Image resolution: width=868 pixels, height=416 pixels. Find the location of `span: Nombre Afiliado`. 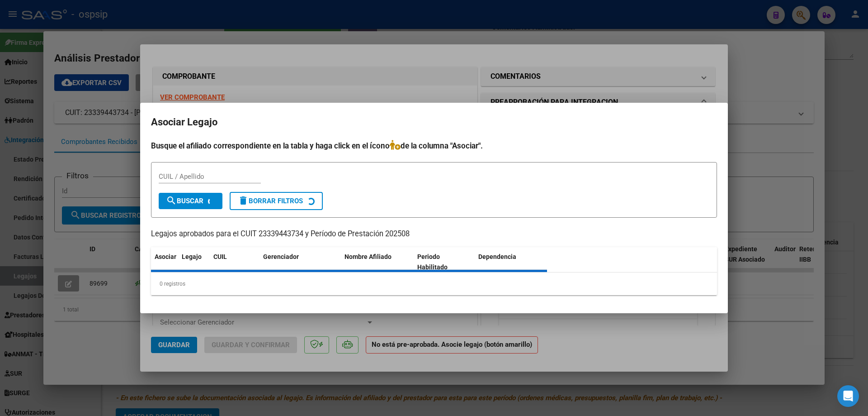

span: Nombre Afiliado is located at coordinates (368, 257).